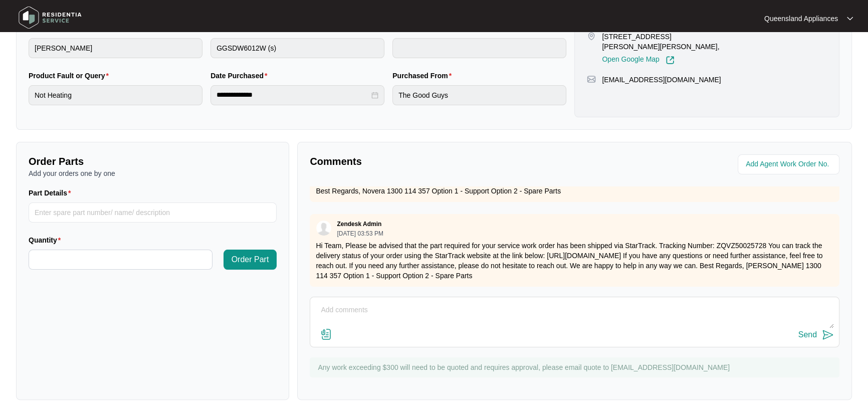  What do you see at coordinates (424, 75) in the screenshot?
I see `label: Purchased From` at bounding box center [424, 75].